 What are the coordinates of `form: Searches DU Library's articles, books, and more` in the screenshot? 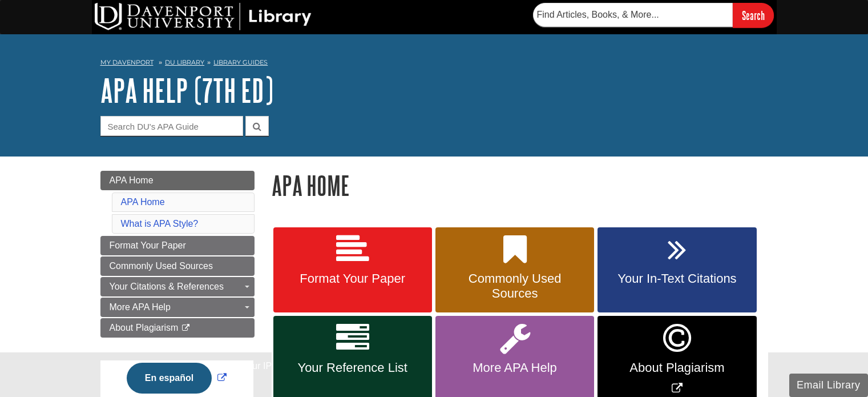 It's located at (653, 15).